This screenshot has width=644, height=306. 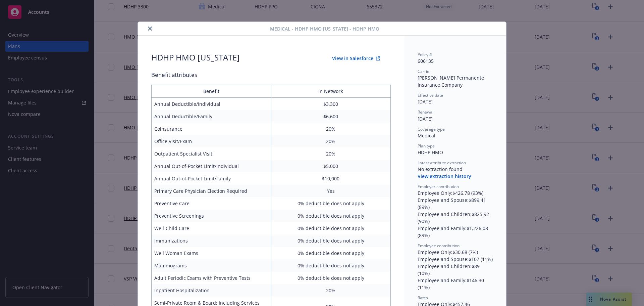 What do you see at coordinates (455, 218) in the screenshot?
I see `div: Employee and Children : $825.92 (90%)` at bounding box center [455, 218].